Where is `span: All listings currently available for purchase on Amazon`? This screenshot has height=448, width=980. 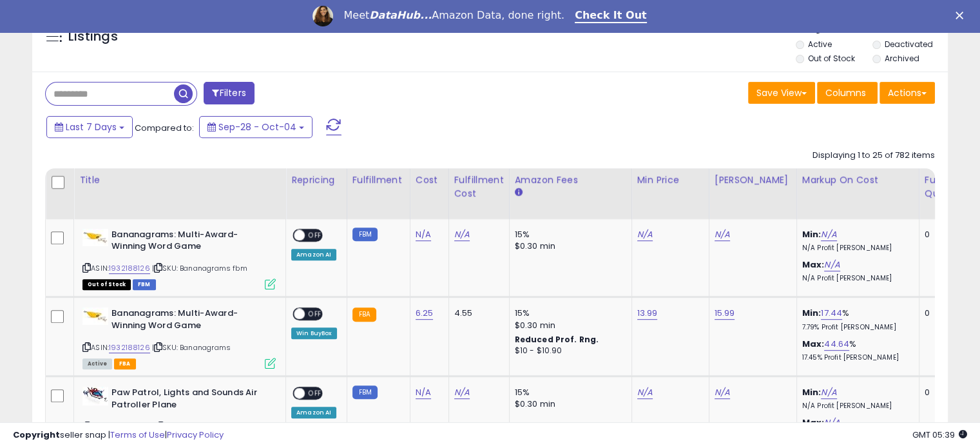 span: All listings currently available for purchase on Amazon is located at coordinates (98, 363).